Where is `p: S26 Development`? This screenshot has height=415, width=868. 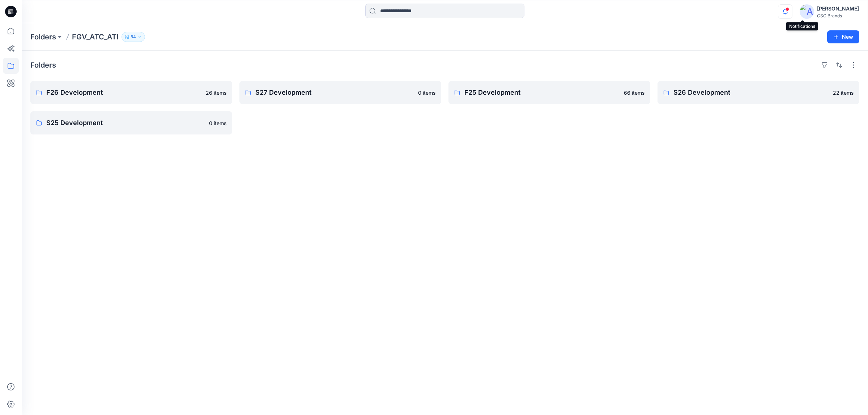
p: S26 Development is located at coordinates (751, 93).